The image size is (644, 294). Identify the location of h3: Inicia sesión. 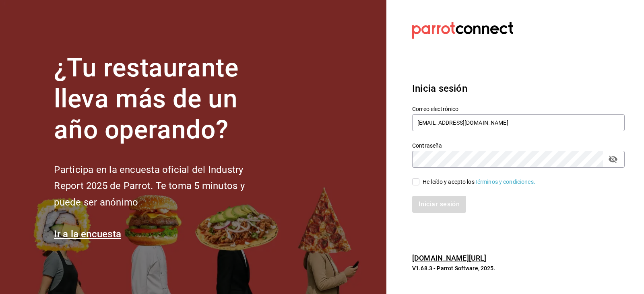
(518, 88).